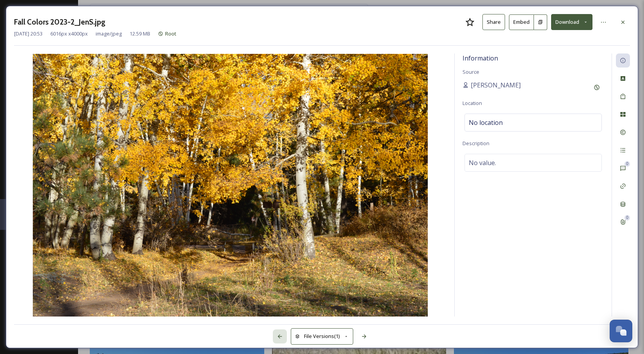  Describe the element at coordinates (171, 34) in the screenshot. I see `span: Root` at that location.